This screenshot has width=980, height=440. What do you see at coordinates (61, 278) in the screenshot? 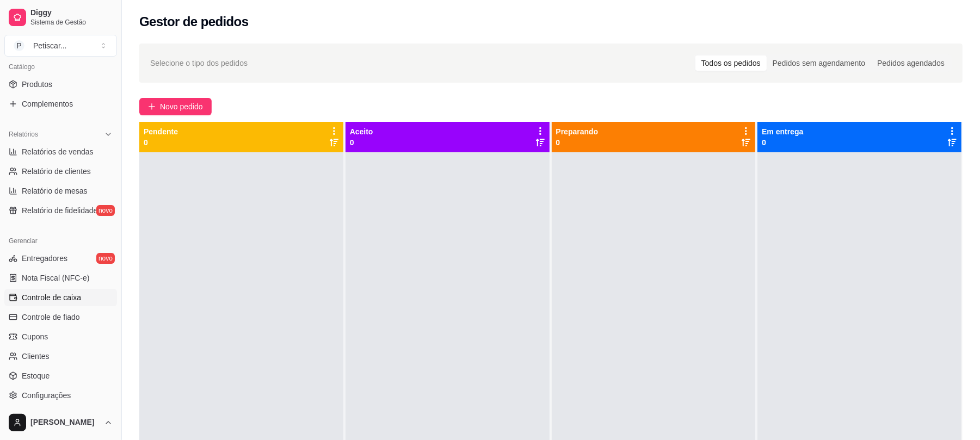
I see `a: Nota Fiscal (NFC-e)` at bounding box center [61, 278].